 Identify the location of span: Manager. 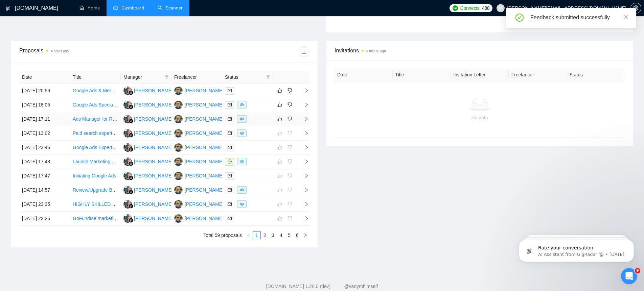
(142, 77).